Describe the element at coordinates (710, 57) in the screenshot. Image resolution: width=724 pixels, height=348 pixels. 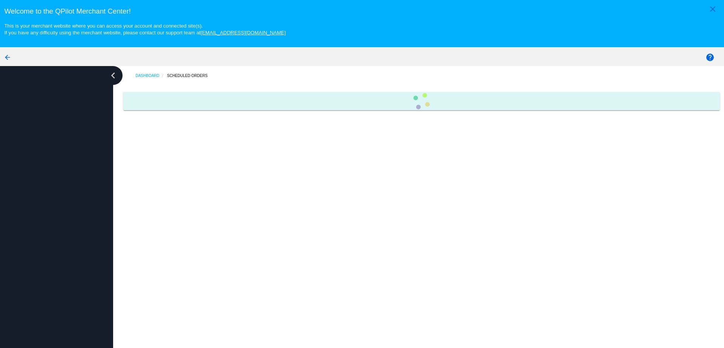
I see `mat-icon: help` at that location.